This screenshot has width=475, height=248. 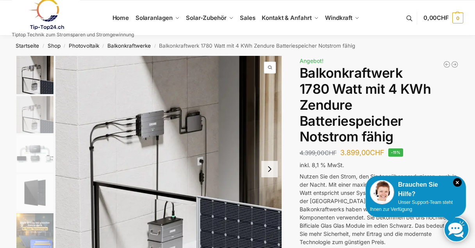 What do you see at coordinates (458, 18) in the screenshot?
I see `span: 0` at bounding box center [458, 18].